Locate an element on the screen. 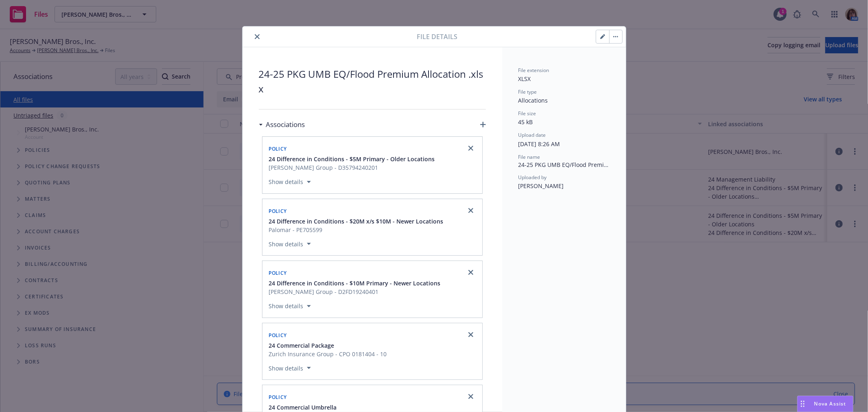  div: Associations is located at coordinates (282, 125).